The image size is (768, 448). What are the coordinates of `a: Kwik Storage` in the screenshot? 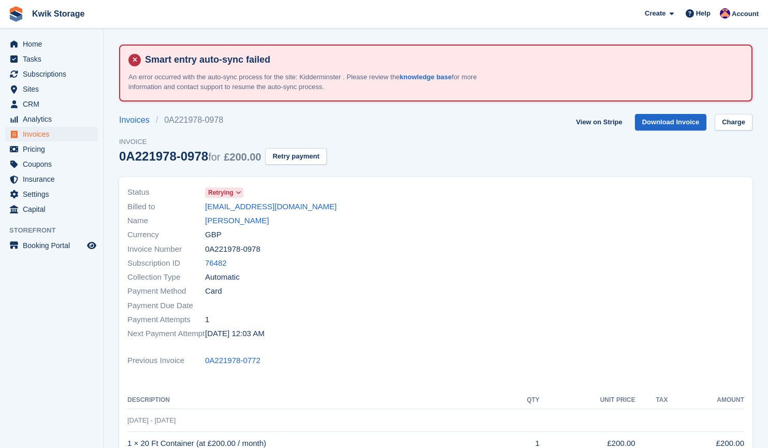 It's located at (58, 13).